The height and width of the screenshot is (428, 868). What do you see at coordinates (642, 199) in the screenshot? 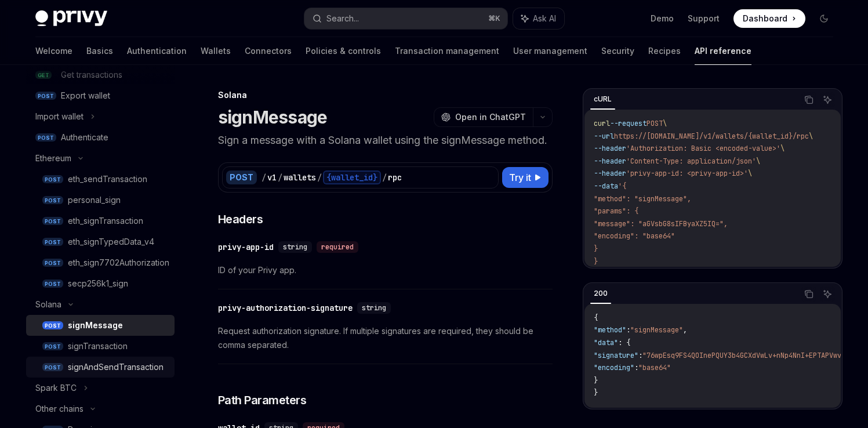
I see `span: "method": "signMessage",` at bounding box center [642, 199].